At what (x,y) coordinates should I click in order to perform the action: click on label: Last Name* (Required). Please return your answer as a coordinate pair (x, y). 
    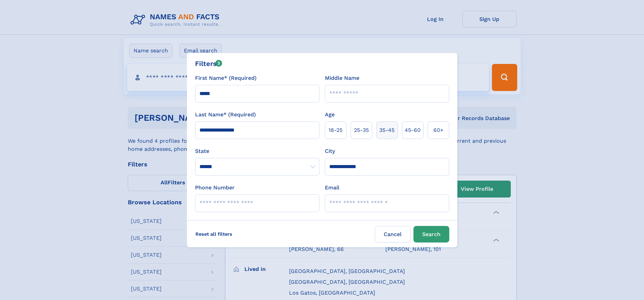
    Looking at the image, I should click on (226, 115).